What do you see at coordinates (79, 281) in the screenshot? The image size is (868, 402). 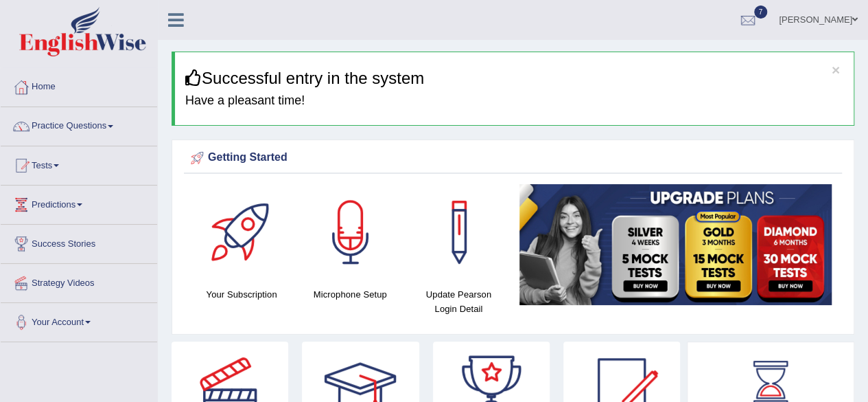 I see `a: Strategy Videos` at bounding box center [79, 281].